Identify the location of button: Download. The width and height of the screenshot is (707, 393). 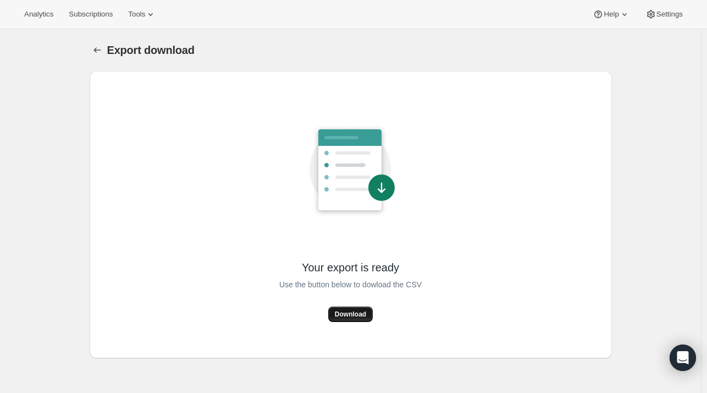
(350, 314).